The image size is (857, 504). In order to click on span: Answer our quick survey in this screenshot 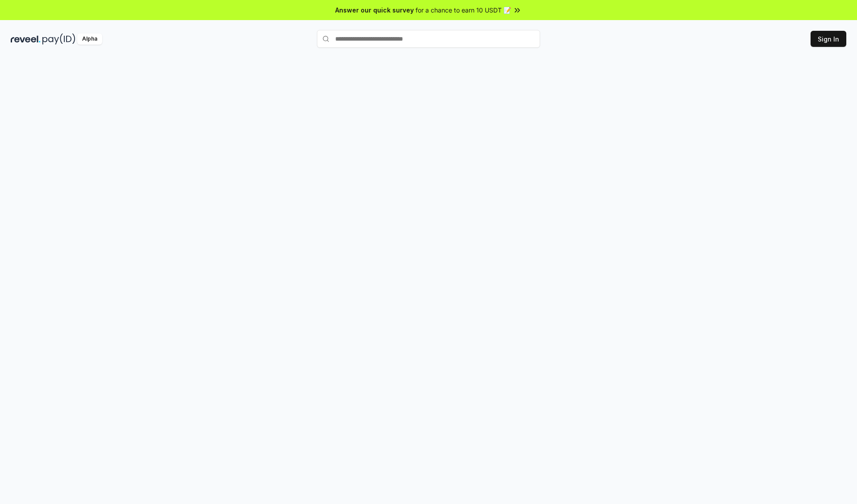, I will do `click(374, 10)`.